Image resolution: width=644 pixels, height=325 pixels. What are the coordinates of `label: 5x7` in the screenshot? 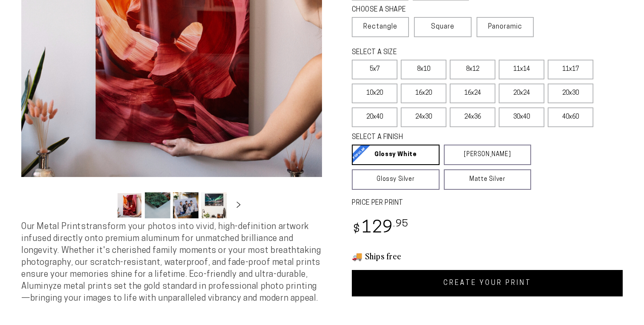 It's located at (374, 69).